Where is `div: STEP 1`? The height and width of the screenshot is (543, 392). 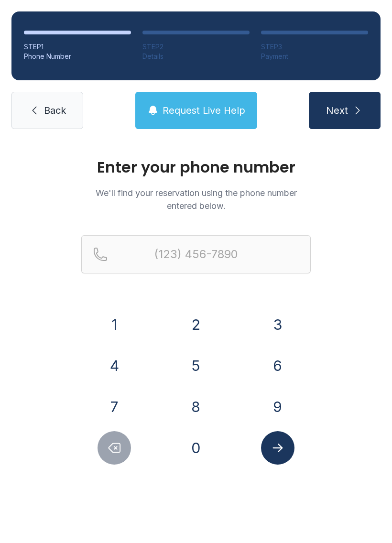 div: STEP 1 is located at coordinates (77, 47).